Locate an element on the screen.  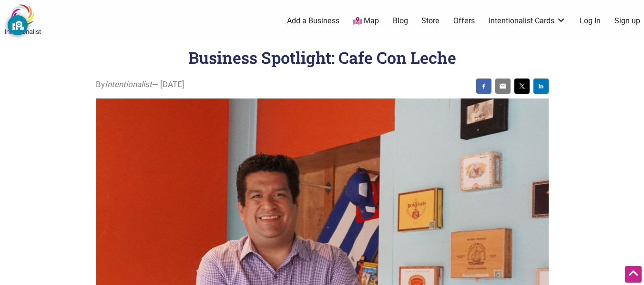
button: GoGuardian Privacy Information is located at coordinates (18, 25).